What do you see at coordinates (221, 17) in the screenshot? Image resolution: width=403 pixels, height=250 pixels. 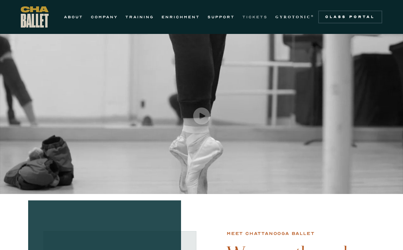 I see `a: SUPPORT` at bounding box center [221, 17].